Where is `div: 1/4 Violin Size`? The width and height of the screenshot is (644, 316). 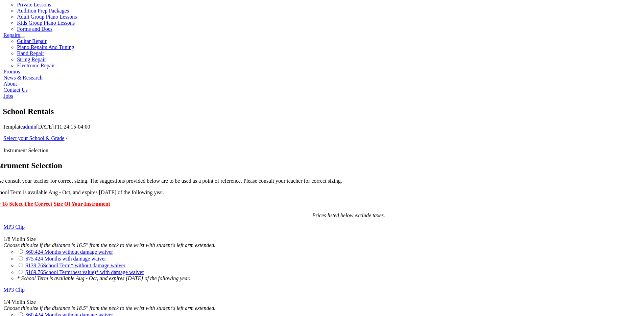
div: 1/4 Violin Size is located at coordinates (202, 302).